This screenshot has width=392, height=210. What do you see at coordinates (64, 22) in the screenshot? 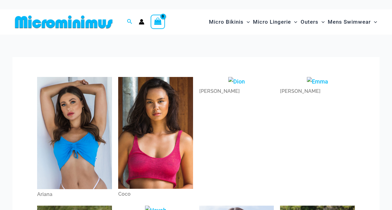
I see `img: MM SHOP LOGO FLAT` at bounding box center [64, 22].